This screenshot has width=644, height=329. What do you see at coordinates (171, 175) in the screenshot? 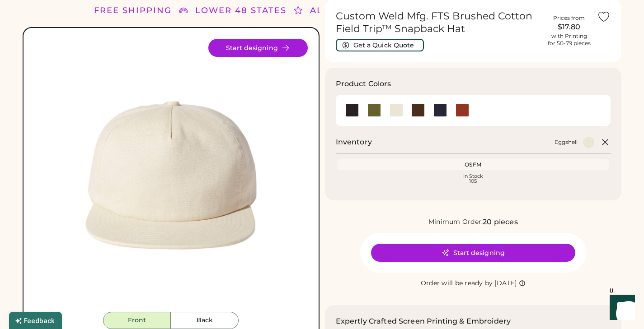
I see `img: FTS - Eggshell Front Image` at bounding box center [171, 175].